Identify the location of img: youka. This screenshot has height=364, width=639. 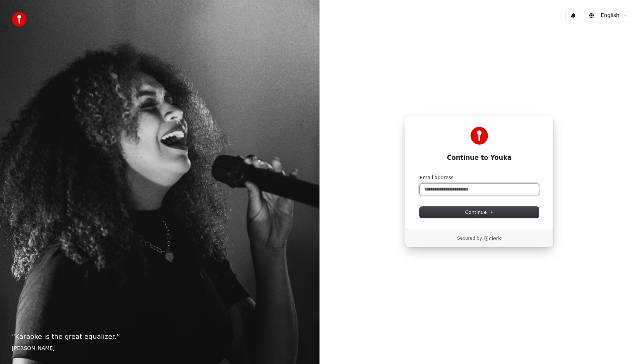
(19, 19).